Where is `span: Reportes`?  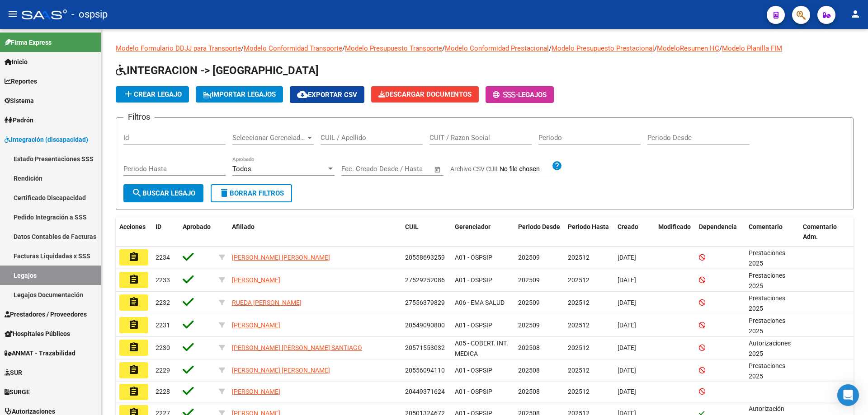
span: Reportes is located at coordinates (21, 82).